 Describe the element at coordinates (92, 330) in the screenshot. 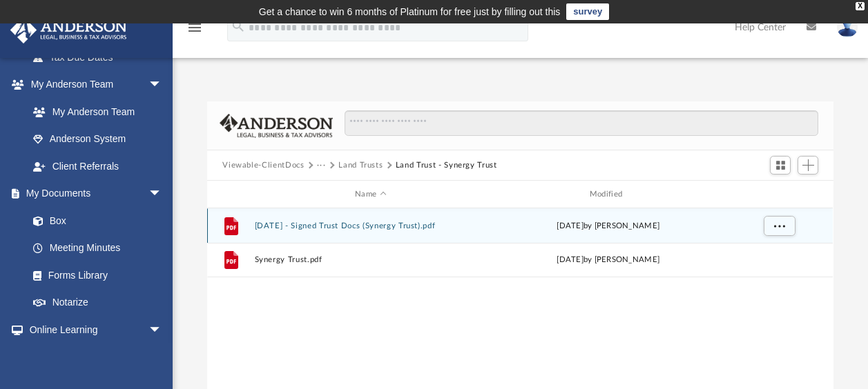

I see `a: Online Learningarrow_drop_down` at that location.